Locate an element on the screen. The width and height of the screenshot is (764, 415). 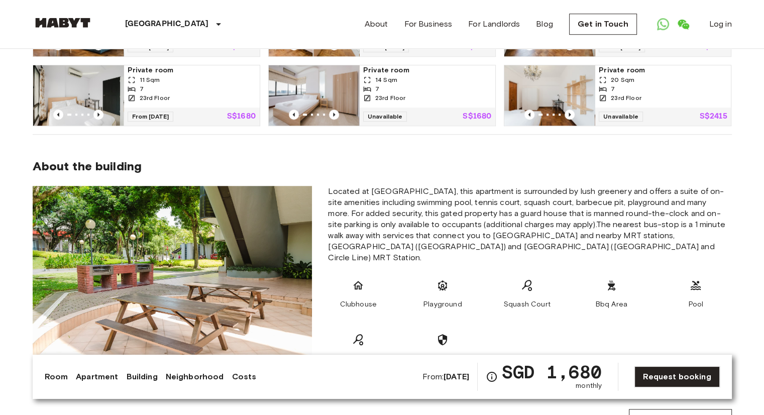
span: Tennis Court is located at coordinates (358, 359).